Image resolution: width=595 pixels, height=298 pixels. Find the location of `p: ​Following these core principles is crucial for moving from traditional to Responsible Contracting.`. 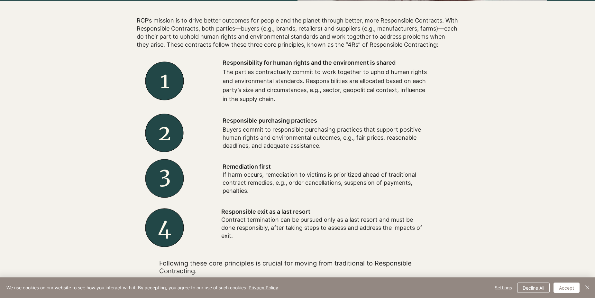

p: ​Following these core principles is crucial for moving from traditional to Responsible Contracting. is located at coordinates (293, 267).